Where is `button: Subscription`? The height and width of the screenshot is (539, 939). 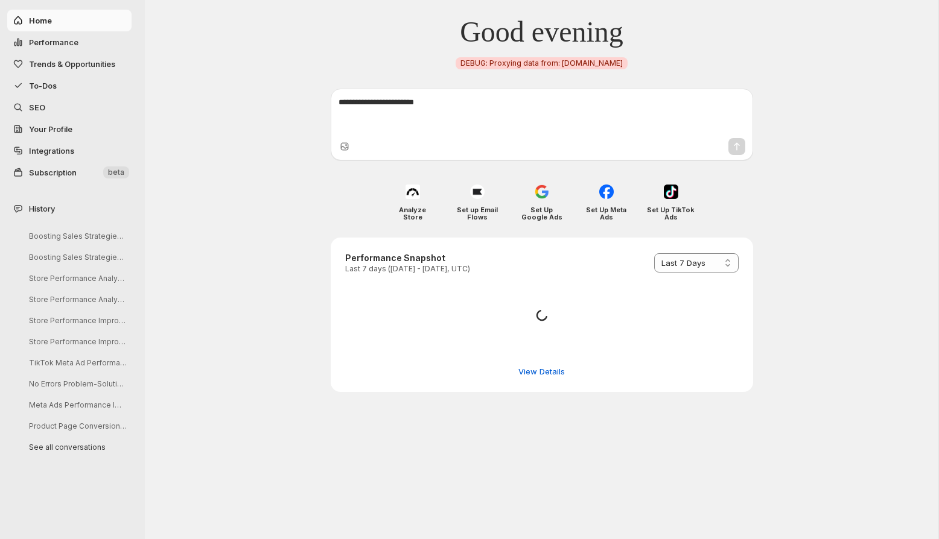
button: Subscription is located at coordinates (69, 173).